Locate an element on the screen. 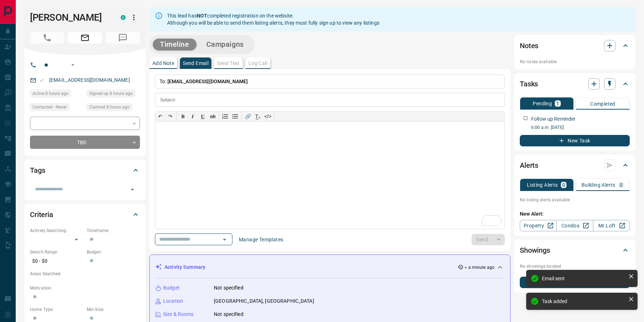 The width and height of the screenshot is (644, 322). p: Location is located at coordinates (173, 301).